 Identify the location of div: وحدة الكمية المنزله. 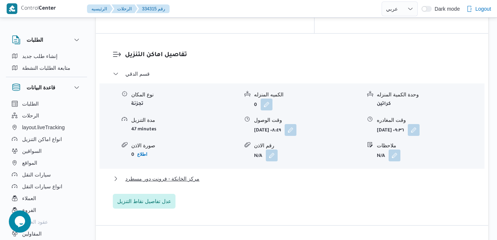
(430, 94).